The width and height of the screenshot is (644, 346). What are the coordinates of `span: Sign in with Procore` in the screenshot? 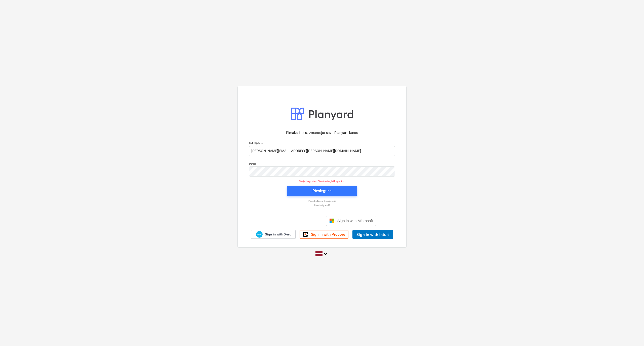 It's located at (328, 234).